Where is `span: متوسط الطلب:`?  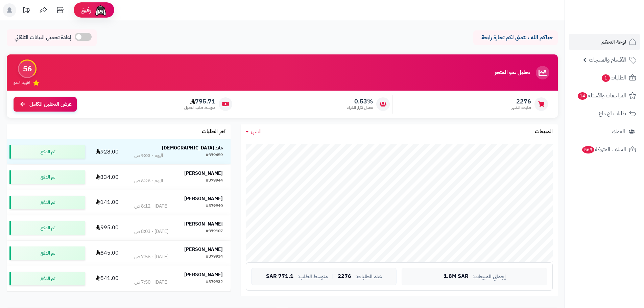 span: متوسط الطلب: is located at coordinates (313, 277).